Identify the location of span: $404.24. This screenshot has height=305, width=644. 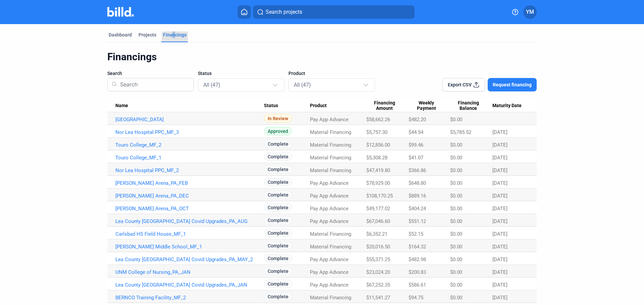
(417, 209).